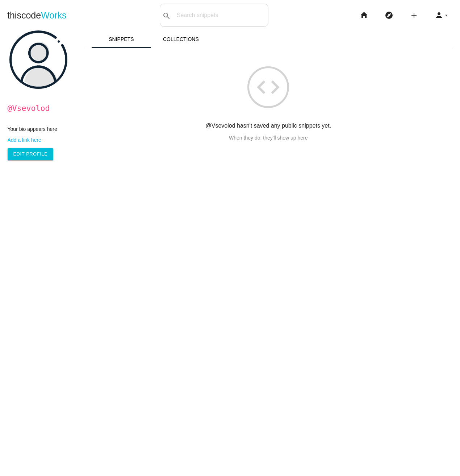 The image size is (460, 476). Describe the element at coordinates (38, 59) in the screenshot. I see `img: user.png` at that location.